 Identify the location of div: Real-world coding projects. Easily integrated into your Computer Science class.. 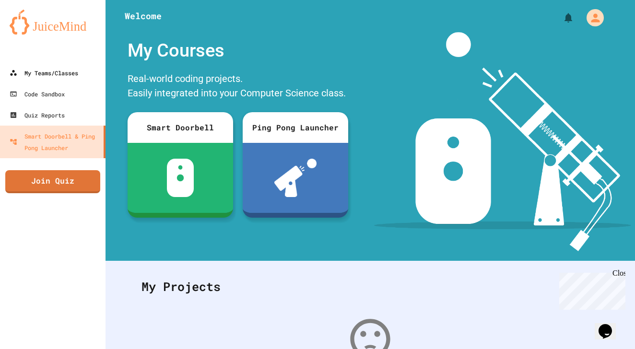
(238, 87).